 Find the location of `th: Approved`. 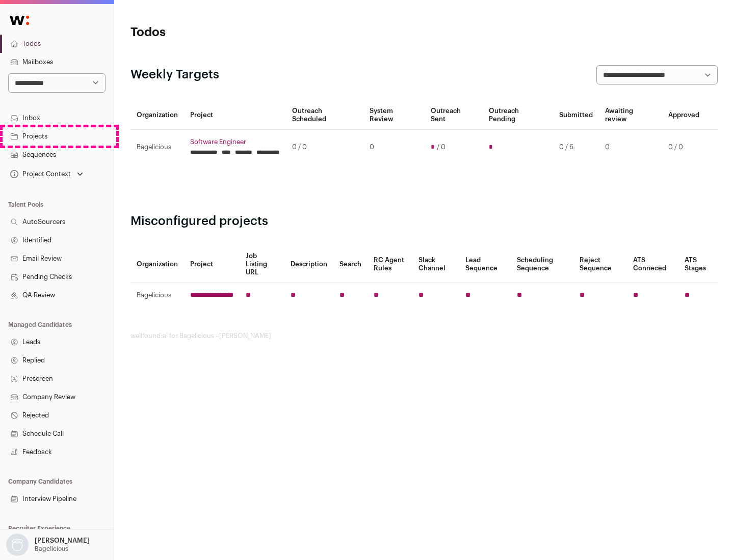

th: Approved is located at coordinates (683, 115).